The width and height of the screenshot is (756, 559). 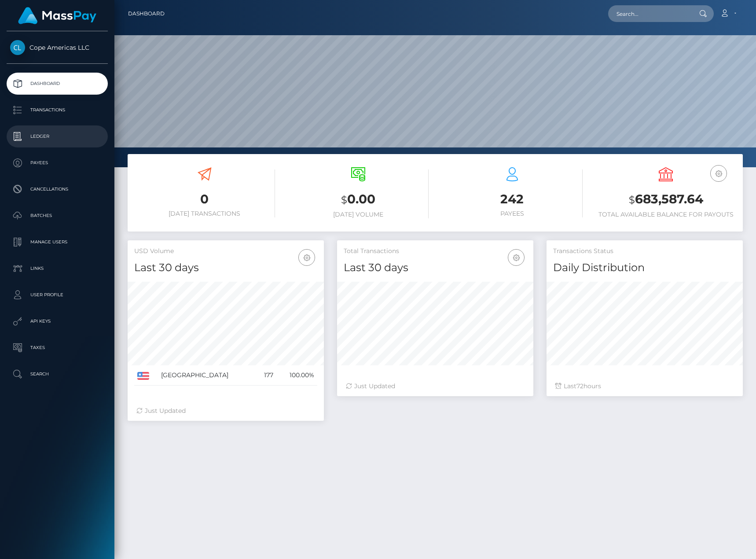 I want to click on img: Cope Americas LLC, so click(x=18, y=48).